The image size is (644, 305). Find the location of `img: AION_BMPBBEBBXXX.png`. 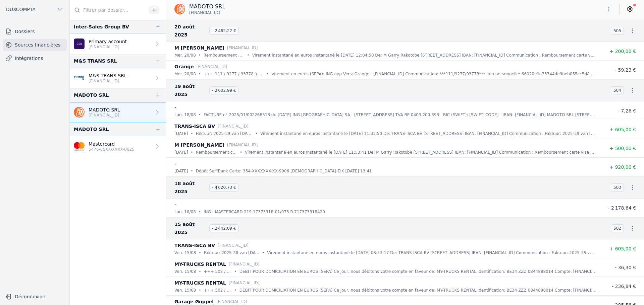

img: AION_BMPBBEBBXXX.png is located at coordinates (79, 44).